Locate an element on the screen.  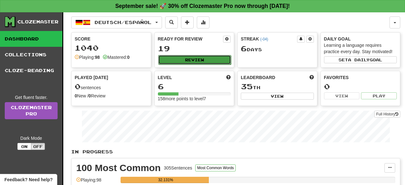
span: Open feedback widget is located at coordinates (29, 180).